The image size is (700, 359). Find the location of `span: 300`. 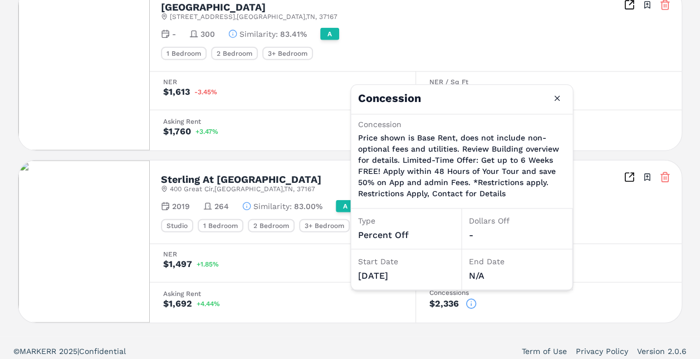

span: 300 is located at coordinates (208, 34).